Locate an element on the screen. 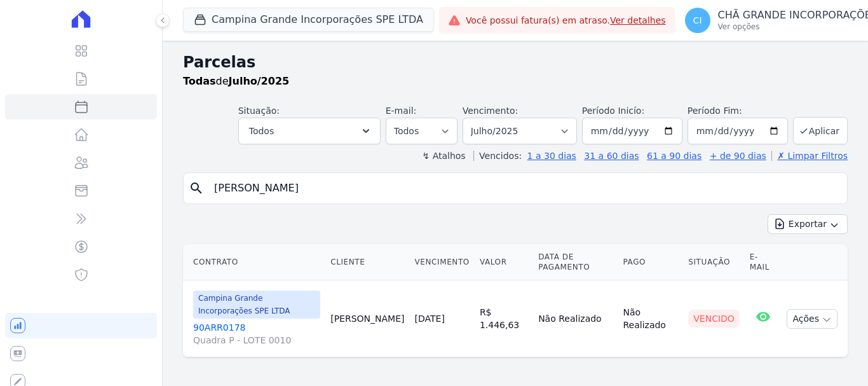 Image resolution: width=868 pixels, height=386 pixels. button: Todos is located at coordinates (310, 131).